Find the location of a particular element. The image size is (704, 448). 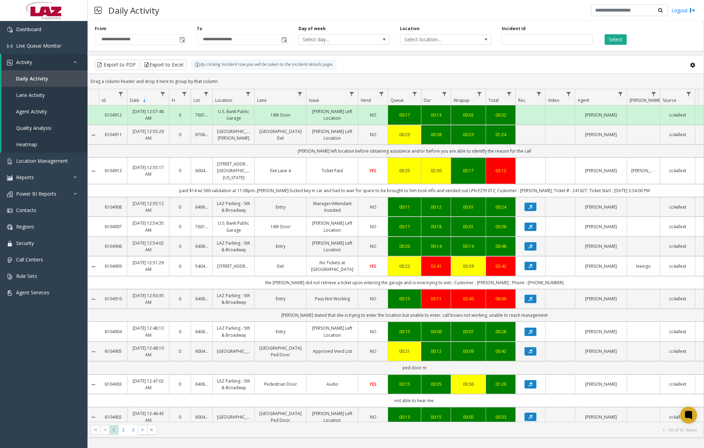

a: Source Filter Menu is located at coordinates (688, 94).